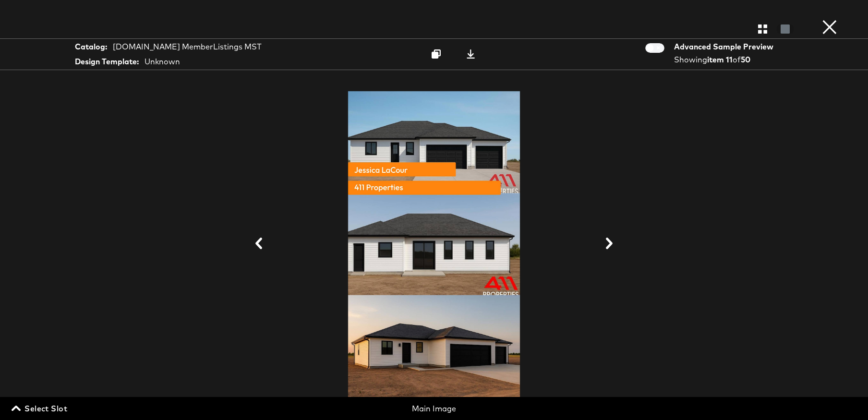 This screenshot has height=420, width=868. What do you see at coordinates (725, 46) in the screenshot?
I see `div: Advanced Sample Preview` at bounding box center [725, 46].